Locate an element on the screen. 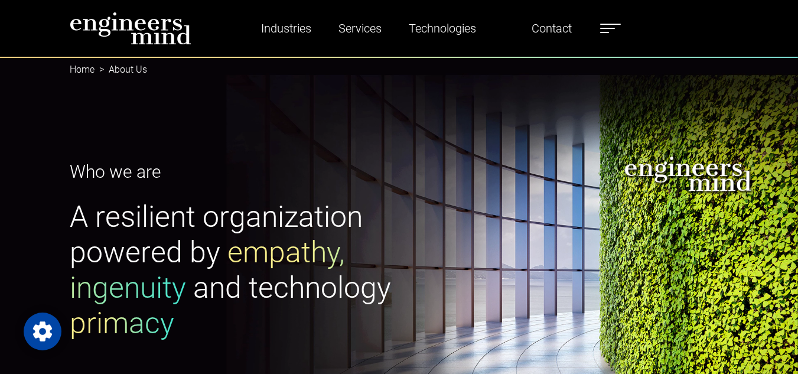 The image size is (798, 374). h1: A resilient organization powered by and technology is located at coordinates (231, 270).